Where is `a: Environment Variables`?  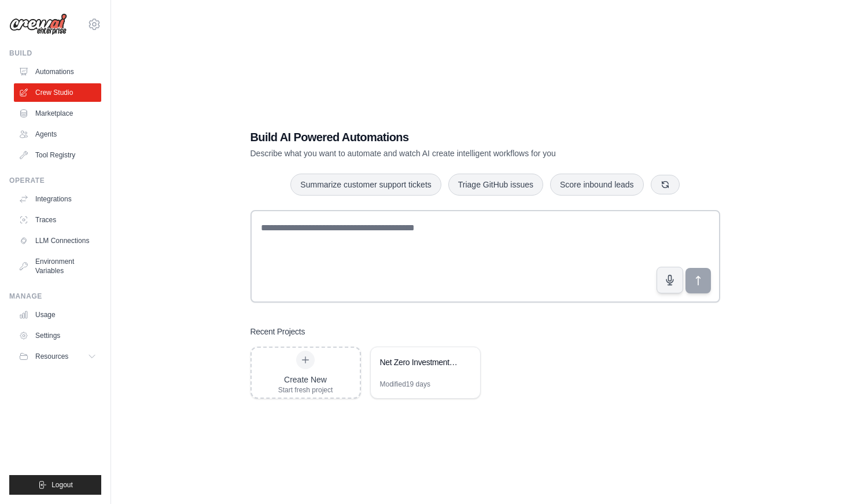 a: Environment Variables is located at coordinates (57, 266).